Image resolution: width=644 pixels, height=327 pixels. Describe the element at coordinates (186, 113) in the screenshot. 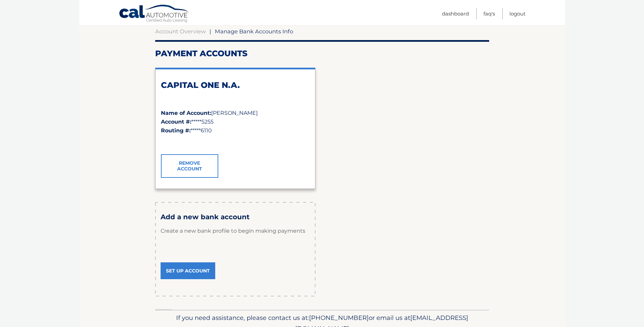

I see `strong: Name of Account:` at that location.